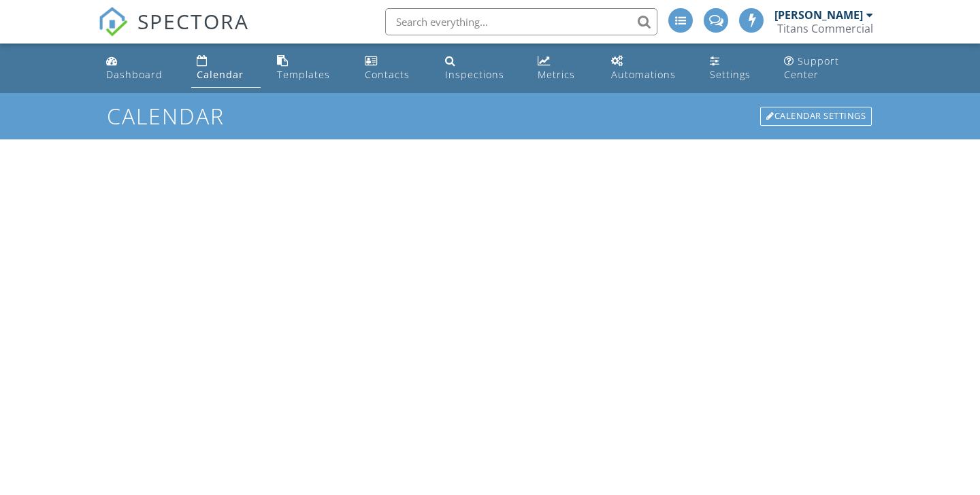 The image size is (980, 495). Describe the element at coordinates (811, 67) in the screenshot. I see `div: Support Center` at that location.